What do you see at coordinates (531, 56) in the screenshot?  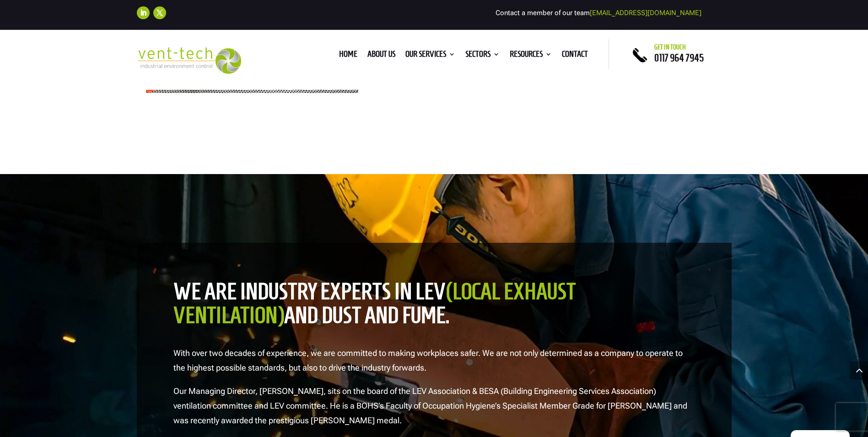 I see `a: Resources` at bounding box center [531, 56].